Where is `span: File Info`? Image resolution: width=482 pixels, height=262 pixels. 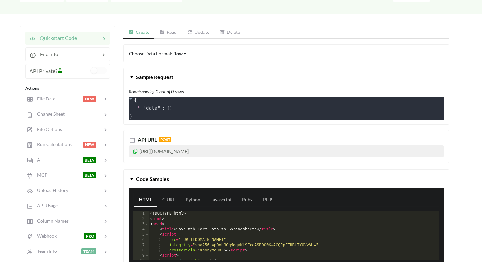
span: File Info is located at coordinates (47, 54).